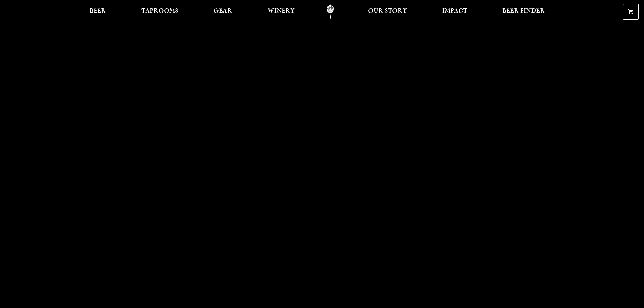  Describe the element at coordinates (281, 11) in the screenshot. I see `span: Winery` at that location.